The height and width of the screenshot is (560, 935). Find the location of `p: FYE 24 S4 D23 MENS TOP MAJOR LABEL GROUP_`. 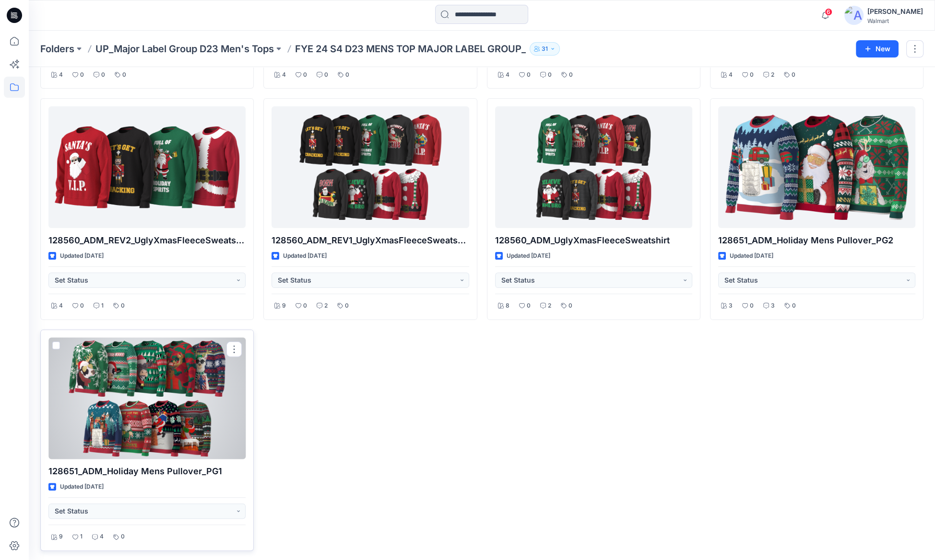

p: FYE 24 S4 D23 MENS TOP MAJOR LABEL GROUP_ is located at coordinates (410, 49).